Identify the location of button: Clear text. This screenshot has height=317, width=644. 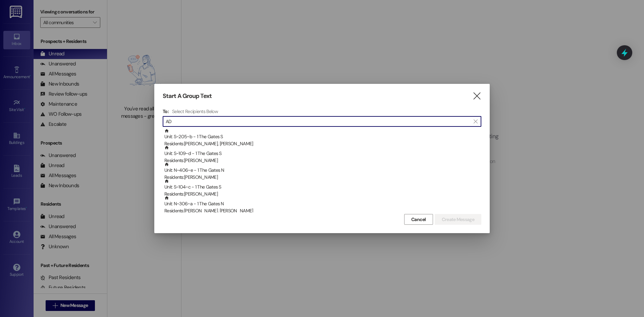
(476, 121).